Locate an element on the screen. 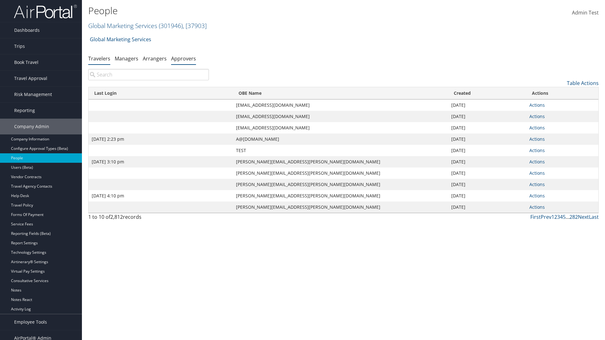 The height and width of the screenshot is (340, 605). span: Dashboards is located at coordinates (27, 30).